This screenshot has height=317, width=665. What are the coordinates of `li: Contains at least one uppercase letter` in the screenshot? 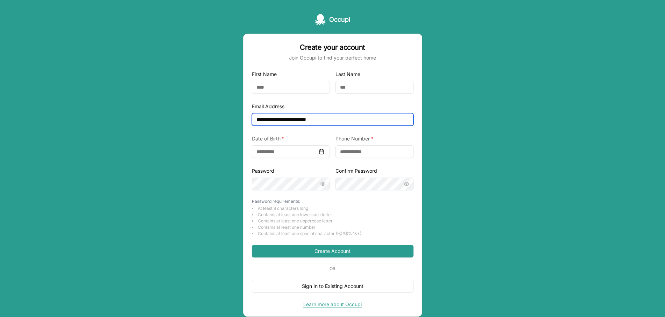 It's located at (333, 221).